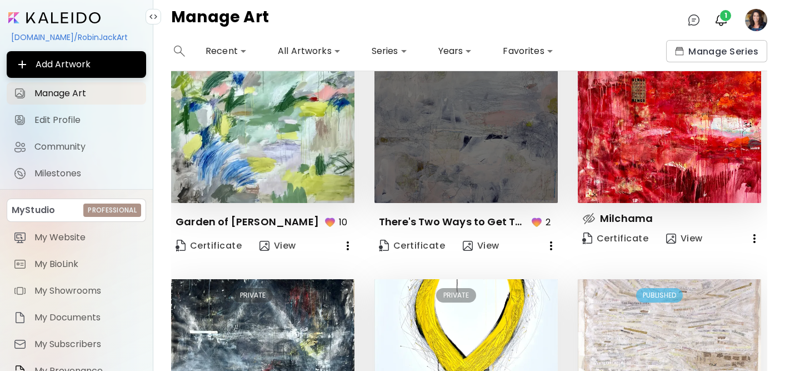  What do you see at coordinates (337, 222) in the screenshot?
I see `button: favorites10` at bounding box center [337, 222].